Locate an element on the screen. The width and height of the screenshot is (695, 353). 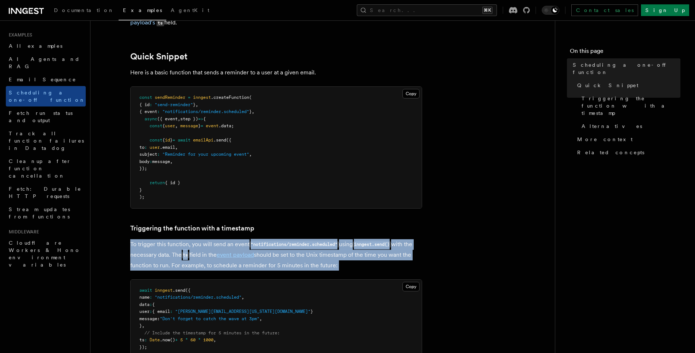
a: Stream updates from functions is located at coordinates (46, 213).